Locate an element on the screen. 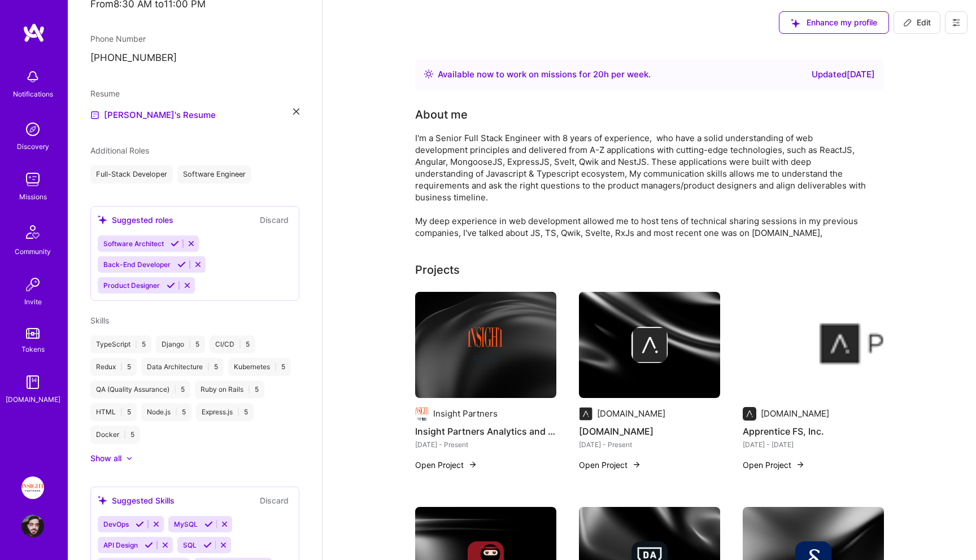  div: Community is located at coordinates (33, 251).